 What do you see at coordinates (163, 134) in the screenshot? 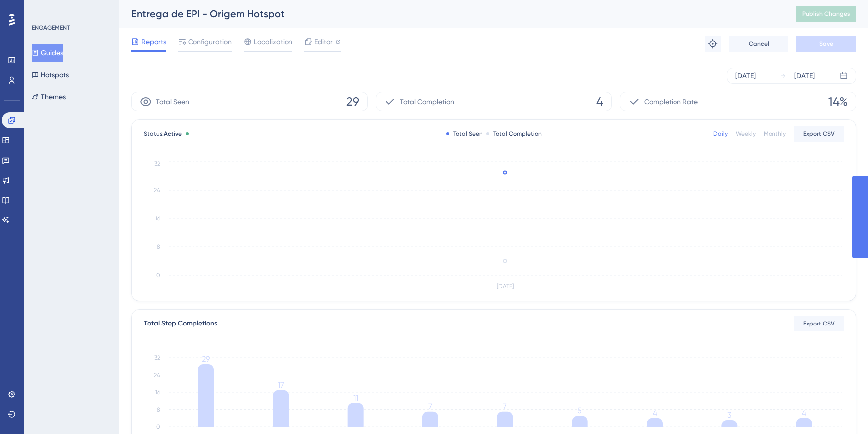
I see `span: Status:` at bounding box center [163, 134].